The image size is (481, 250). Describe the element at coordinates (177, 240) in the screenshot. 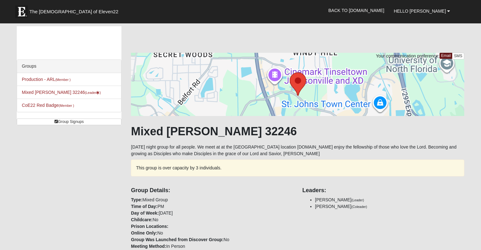

I see `strong: Group Was Launched from Discover Group:` at that location.